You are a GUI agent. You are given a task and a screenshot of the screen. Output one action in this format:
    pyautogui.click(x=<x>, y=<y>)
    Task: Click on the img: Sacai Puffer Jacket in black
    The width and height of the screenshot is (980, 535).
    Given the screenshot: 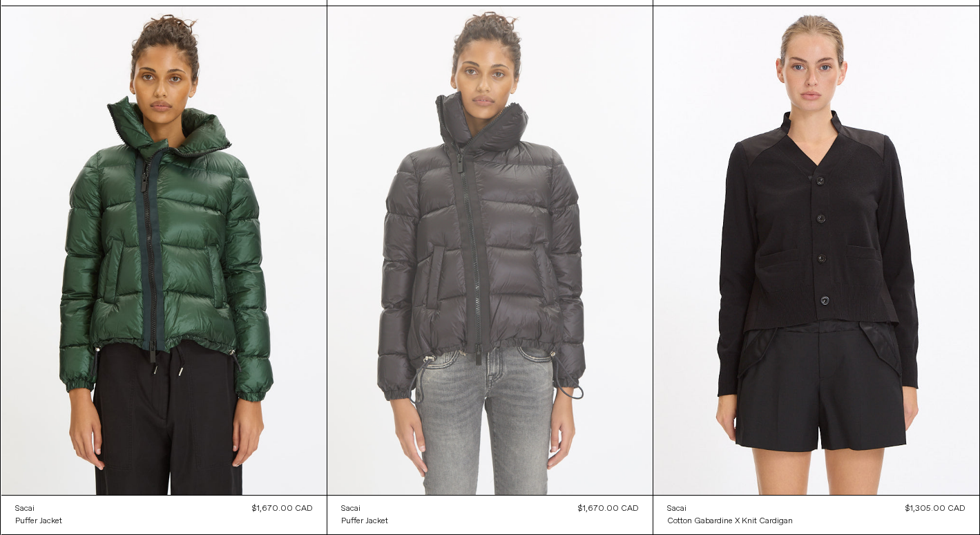 What is the action you would take?
    pyautogui.click(x=489, y=250)
    